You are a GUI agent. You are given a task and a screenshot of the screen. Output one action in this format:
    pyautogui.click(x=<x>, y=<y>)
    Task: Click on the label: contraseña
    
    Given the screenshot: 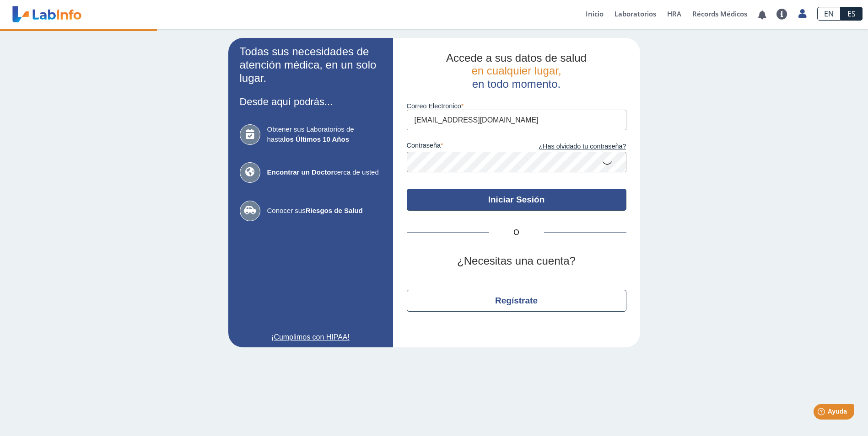 What is the action you would take?
    pyautogui.click(x=462, y=147)
    